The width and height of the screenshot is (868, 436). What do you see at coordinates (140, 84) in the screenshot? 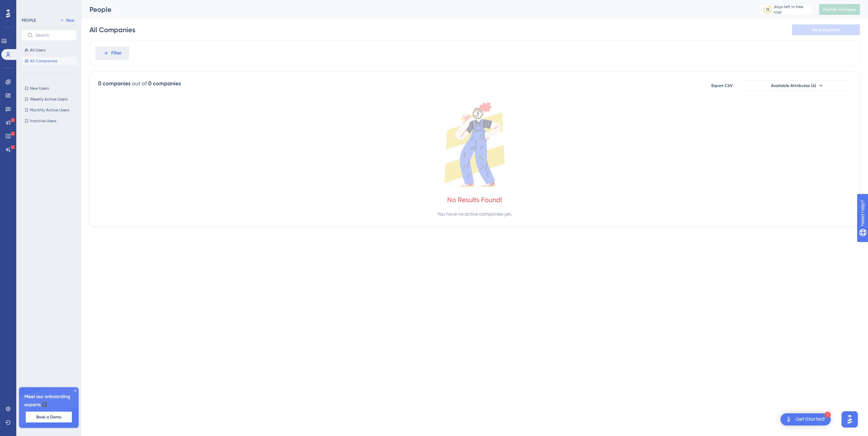
I see `div: out of` at bounding box center [140, 84].